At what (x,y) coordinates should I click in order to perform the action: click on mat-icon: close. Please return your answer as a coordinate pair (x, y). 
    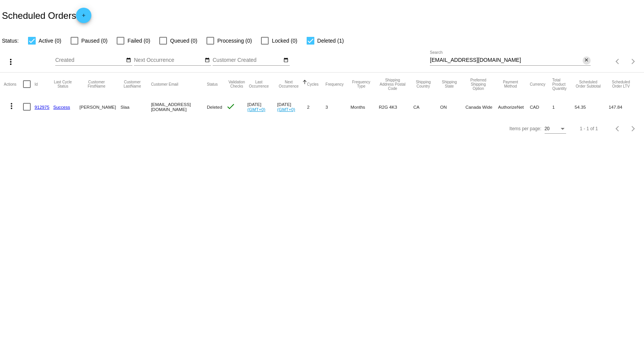
    Looking at the image, I should click on (586, 60).